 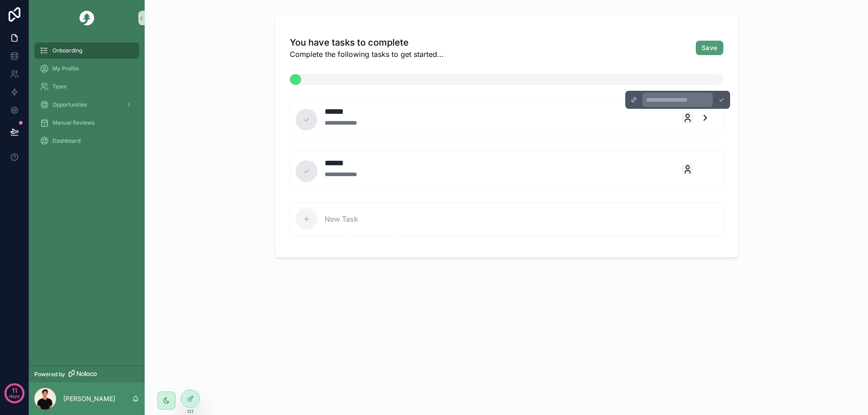 I want to click on span: My Profile, so click(x=66, y=69).